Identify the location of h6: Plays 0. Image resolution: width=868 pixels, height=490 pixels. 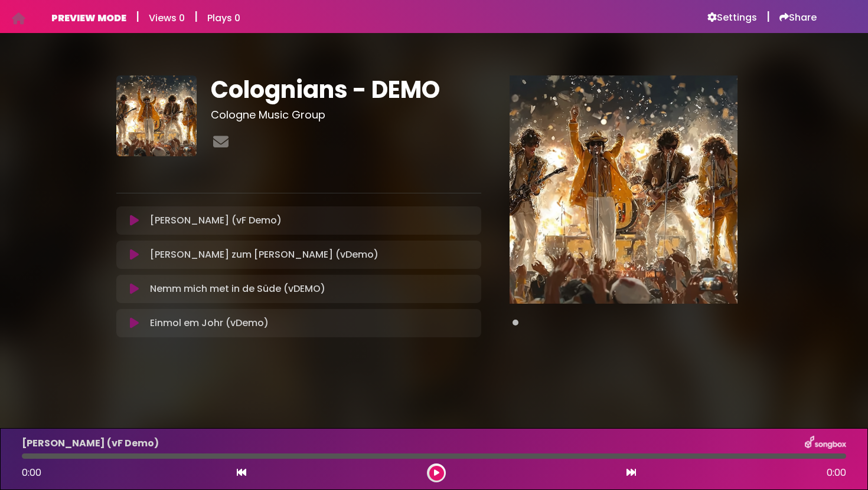
(224, 18).